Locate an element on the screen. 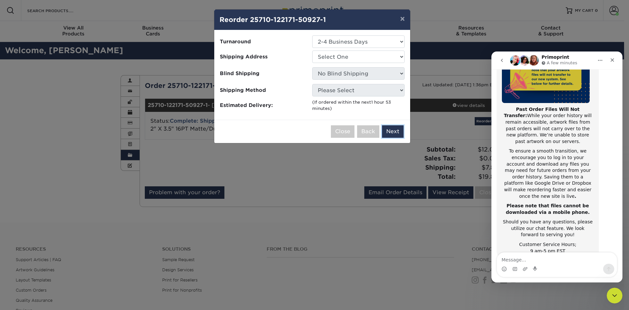 This screenshot has height=310, width=629. button: Start recording is located at coordinates (44, 217).